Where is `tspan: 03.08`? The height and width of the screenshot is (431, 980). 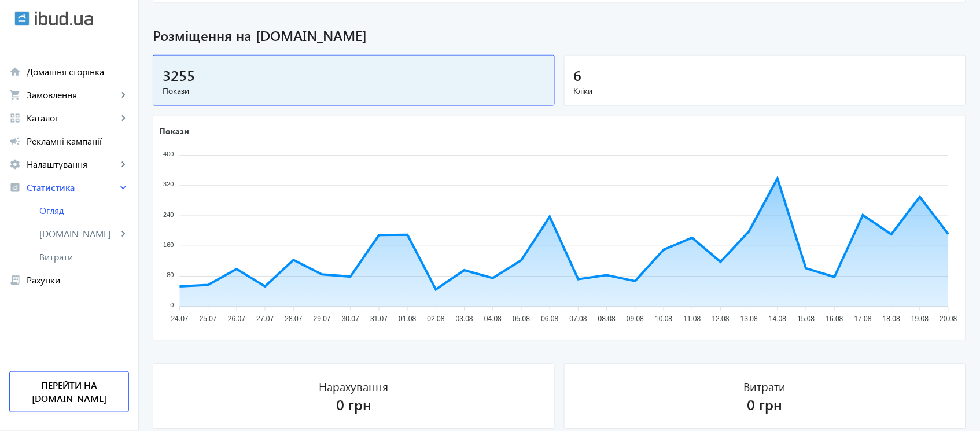 tspan: 03.08 is located at coordinates (464, 319).